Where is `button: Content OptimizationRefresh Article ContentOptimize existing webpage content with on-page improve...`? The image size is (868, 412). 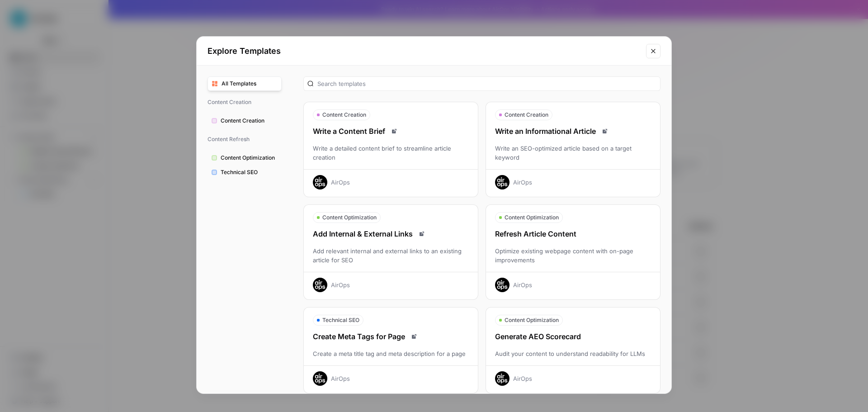
button: Content OptimizationRefresh Article ContentOptimize existing webpage content with on-page improve... is located at coordinates (573, 252).